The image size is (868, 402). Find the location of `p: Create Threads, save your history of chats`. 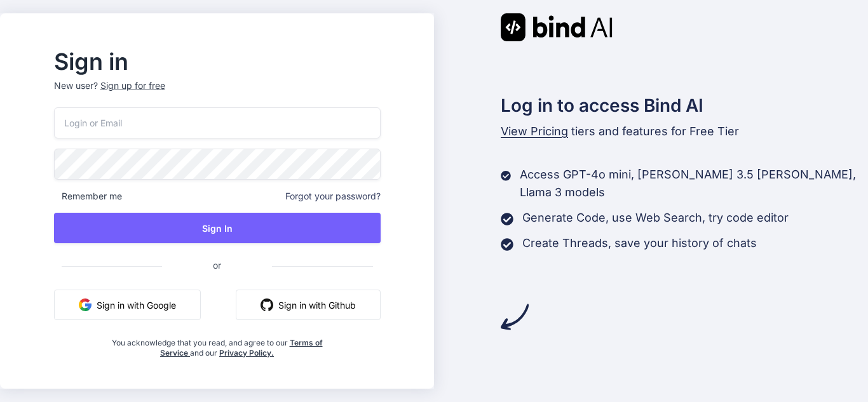

p: Create Threads, save your history of chats is located at coordinates (639, 243).